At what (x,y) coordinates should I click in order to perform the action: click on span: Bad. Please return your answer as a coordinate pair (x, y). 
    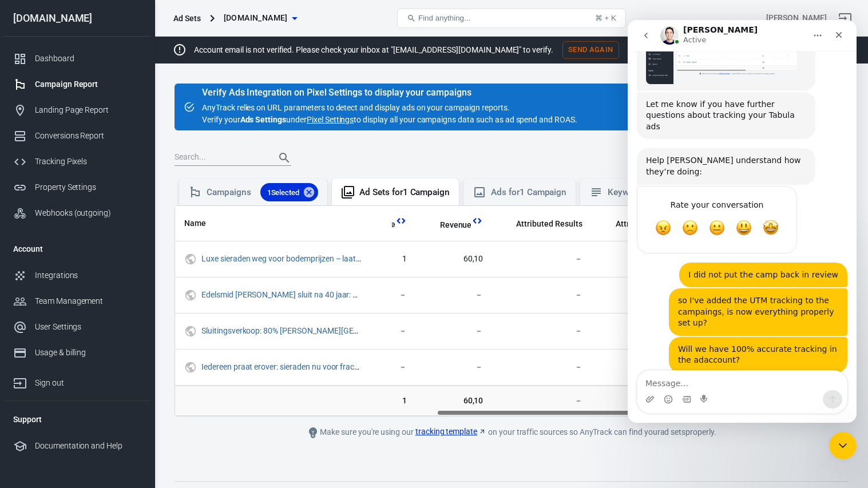
    Looking at the image, I should click on (62, 208).